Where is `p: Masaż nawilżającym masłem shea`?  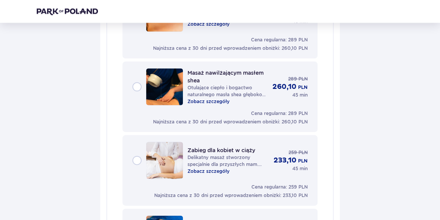
p: Masaż nawilżającym masłem shea is located at coordinates (225, 76).